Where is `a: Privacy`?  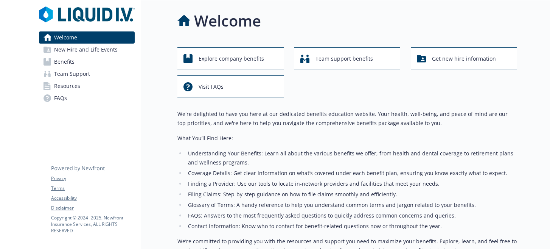
a: Privacy is located at coordinates (93, 178).